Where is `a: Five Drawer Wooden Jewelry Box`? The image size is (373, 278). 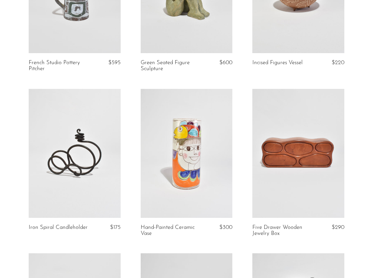
a: Five Drawer Wooden Jewelry Box is located at coordinates (283, 230).